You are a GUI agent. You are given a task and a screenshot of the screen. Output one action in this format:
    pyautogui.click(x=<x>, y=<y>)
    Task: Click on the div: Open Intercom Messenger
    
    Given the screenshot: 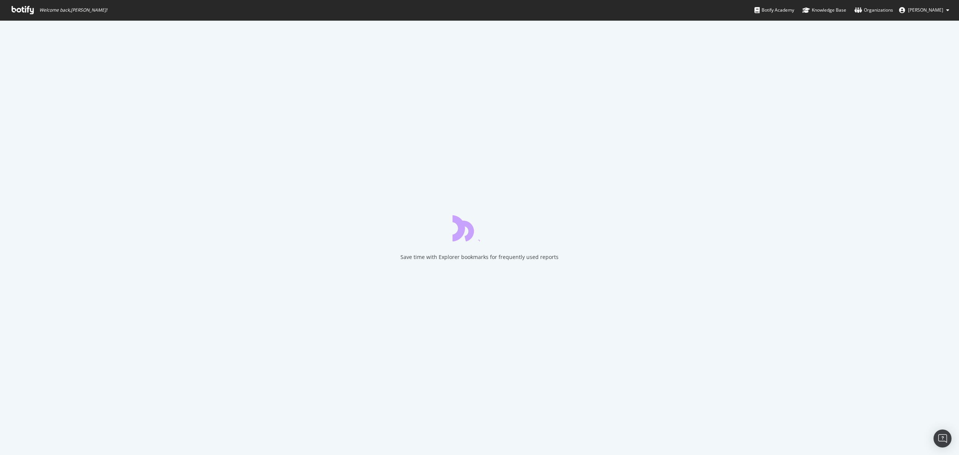 What is the action you would take?
    pyautogui.click(x=942, y=438)
    